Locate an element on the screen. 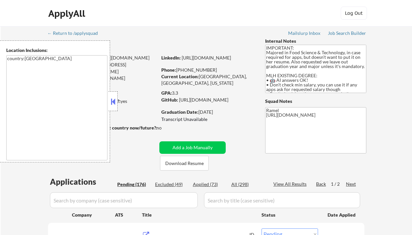 The width and height of the screenshot is (412, 235). strong: Current Location: is located at coordinates (180, 76).